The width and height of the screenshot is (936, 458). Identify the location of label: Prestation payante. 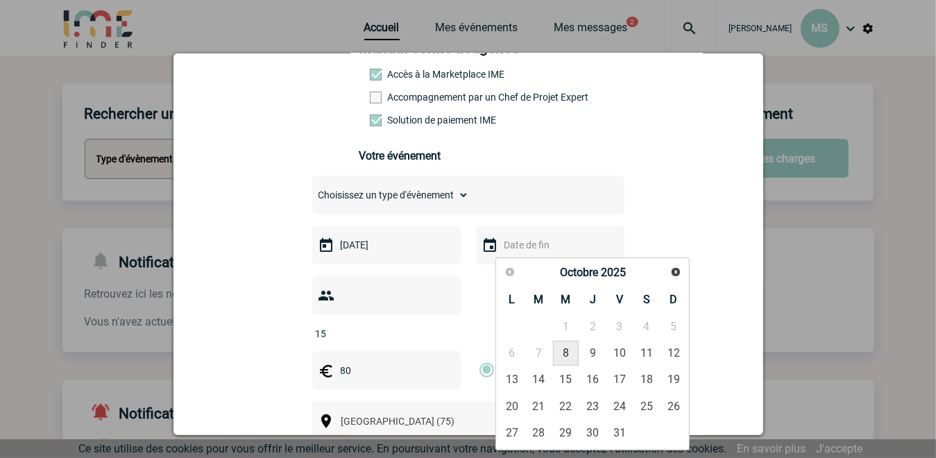
(400, 97).